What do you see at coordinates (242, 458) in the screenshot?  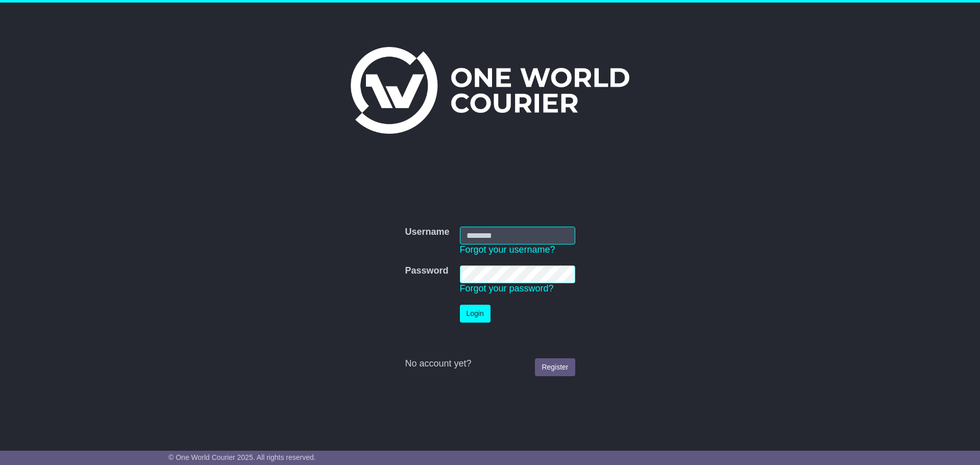 I see `span: © One World Courier 2025. All rights reserved.` at bounding box center [242, 458].